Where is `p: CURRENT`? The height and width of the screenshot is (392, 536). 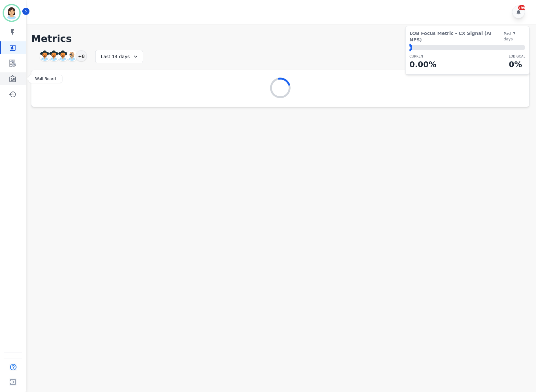
p: CURRENT is located at coordinates (422, 56).